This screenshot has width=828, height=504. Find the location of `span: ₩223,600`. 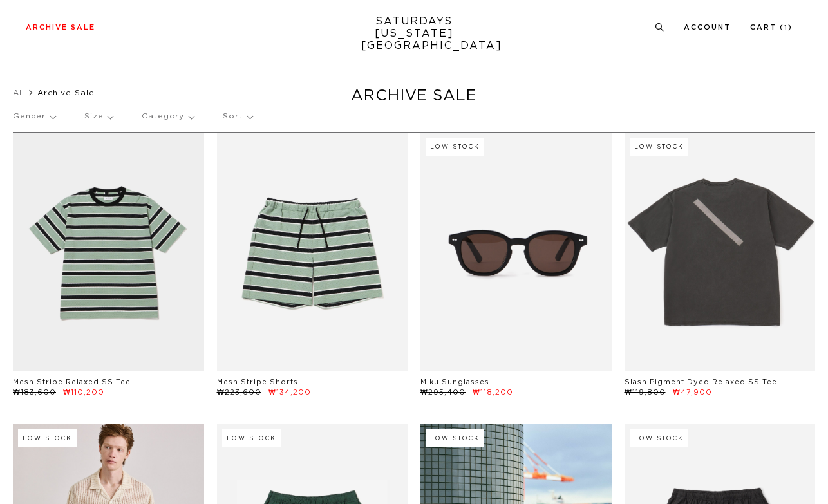

span: ₩223,600 is located at coordinates (239, 391).